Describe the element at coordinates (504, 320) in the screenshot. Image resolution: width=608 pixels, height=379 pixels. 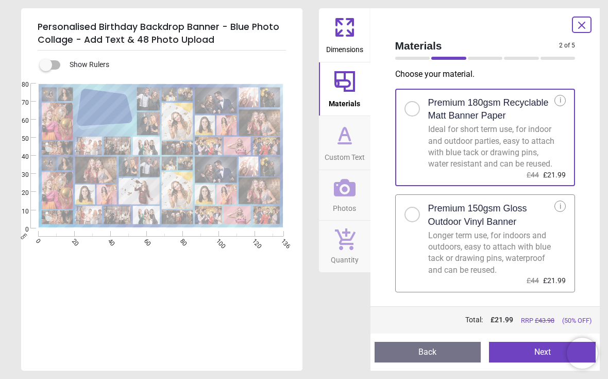
I see `span: 21.99` at that location.